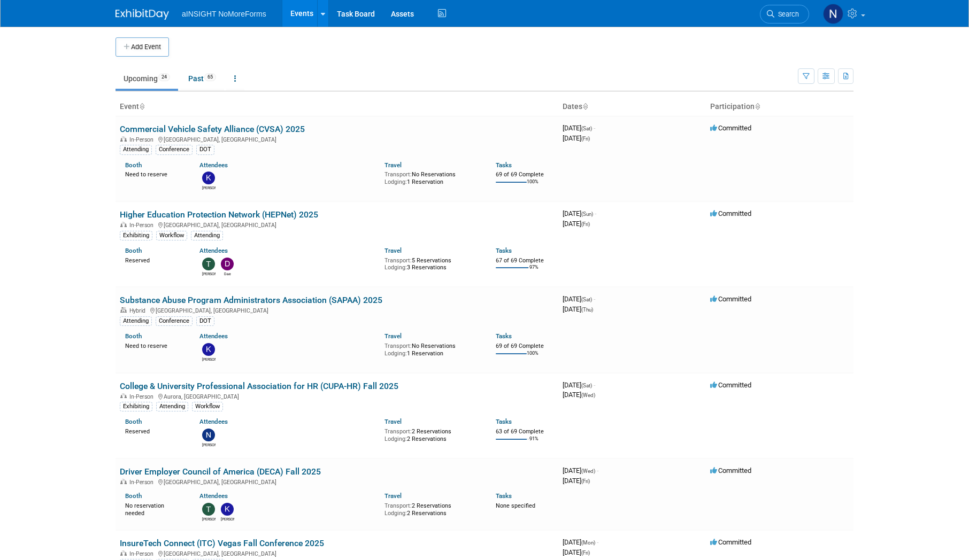  I want to click on span: None specified, so click(516, 505).